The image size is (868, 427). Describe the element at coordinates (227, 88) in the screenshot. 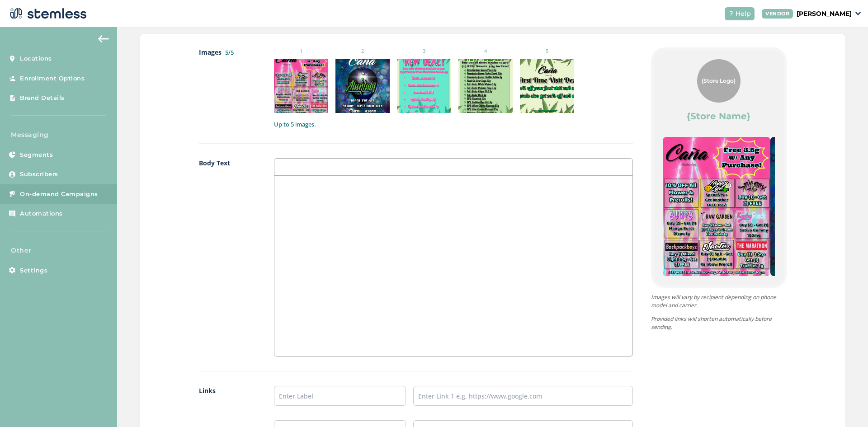

I see `label: Images` at that location.